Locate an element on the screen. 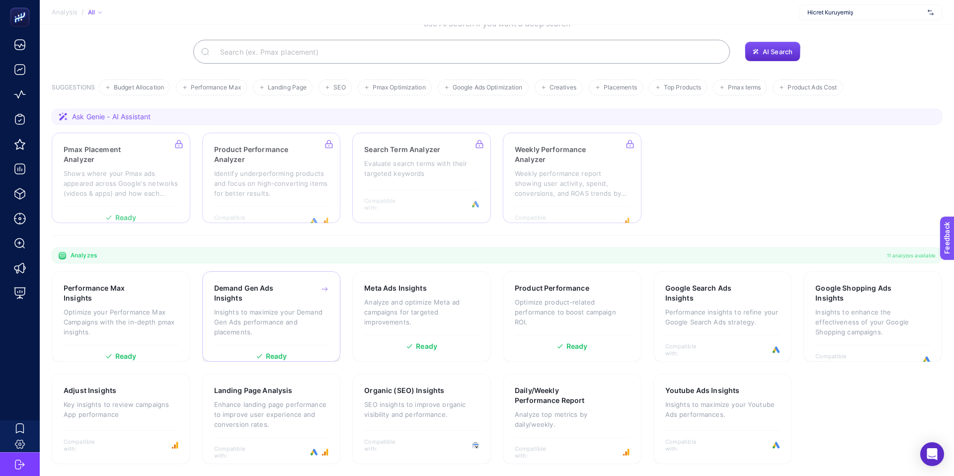 This screenshot has width=954, height=476. a: Product Performance AnalyzerIdentify underperforming products and focus on high-converting items ... is located at coordinates (271, 178).